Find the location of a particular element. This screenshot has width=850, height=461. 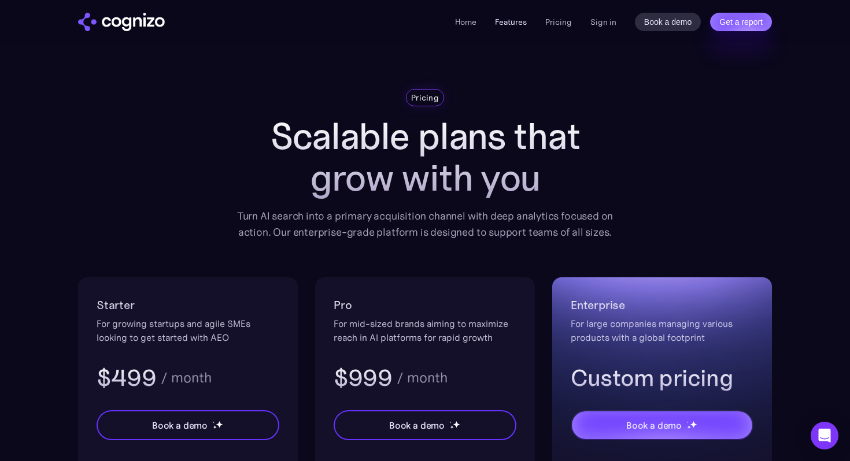

h3: $499 is located at coordinates (126, 378).